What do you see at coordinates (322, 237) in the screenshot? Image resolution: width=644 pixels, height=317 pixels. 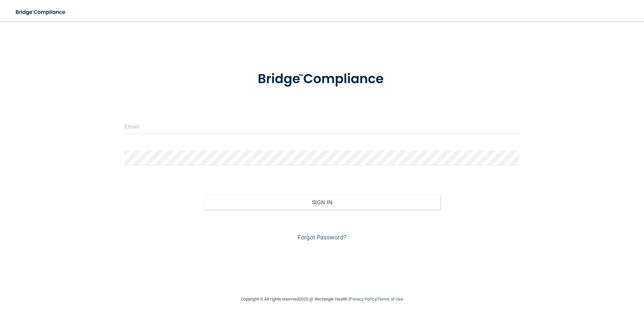 I see `a: Forgot Password?` at bounding box center [322, 237].